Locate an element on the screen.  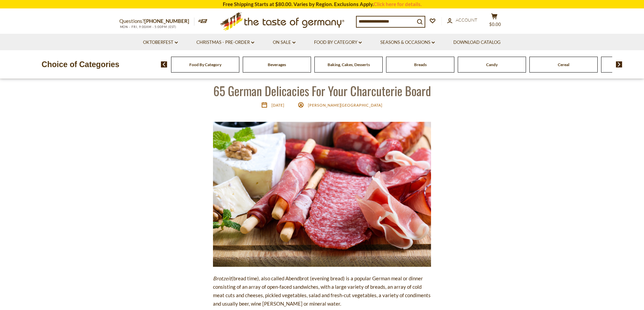
a: Beverages is located at coordinates (277, 65).